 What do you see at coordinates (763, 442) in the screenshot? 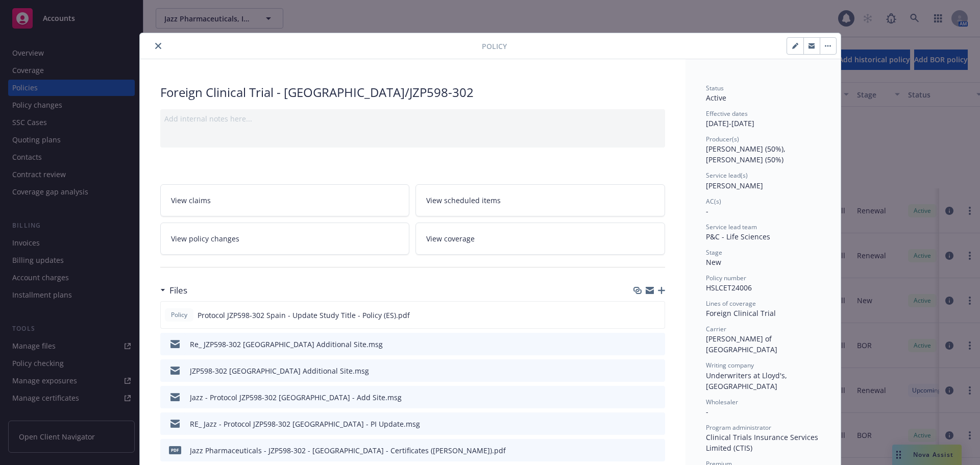
I see `span: Clinical Trials Insurance Services Limited (CTIS)` at bounding box center [763, 442].